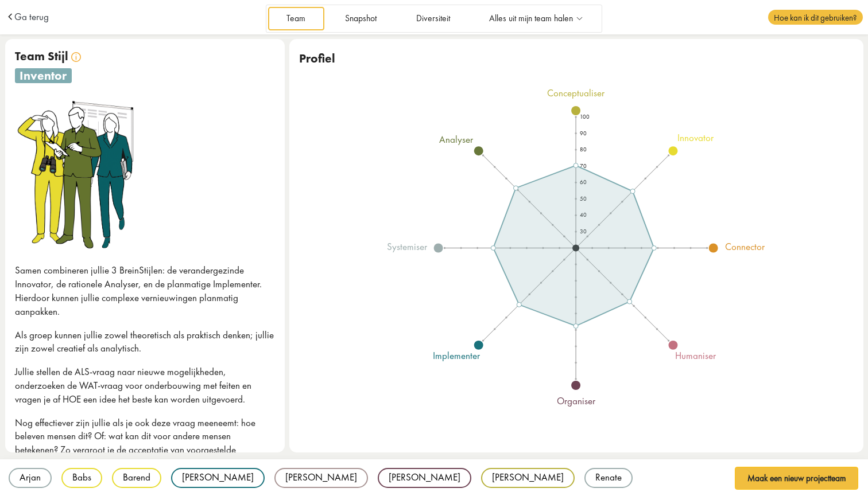 The width and height of the screenshot is (868, 496). I want to click on div: Renate, so click(609, 478).